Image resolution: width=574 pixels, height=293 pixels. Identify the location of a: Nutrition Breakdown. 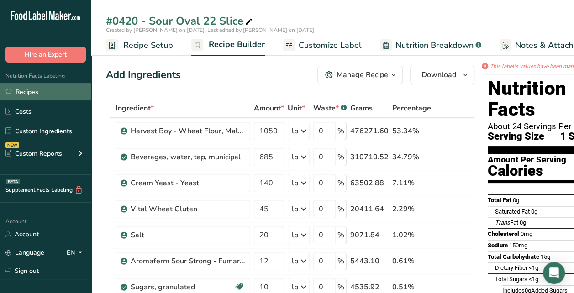
(431, 45).